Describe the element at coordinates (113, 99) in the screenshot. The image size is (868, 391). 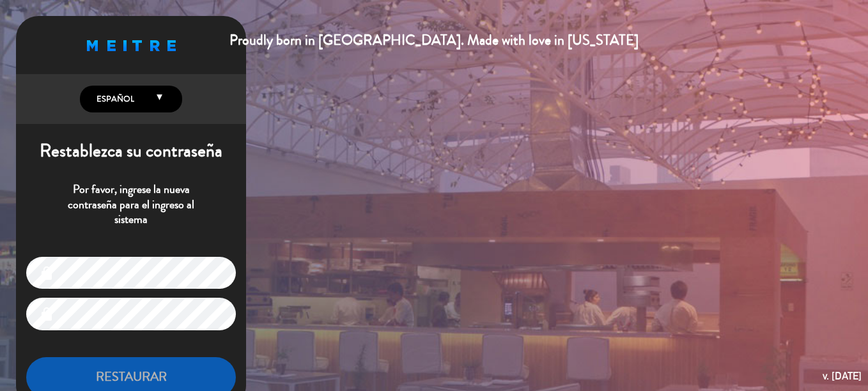
I see `span: Español` at that location.